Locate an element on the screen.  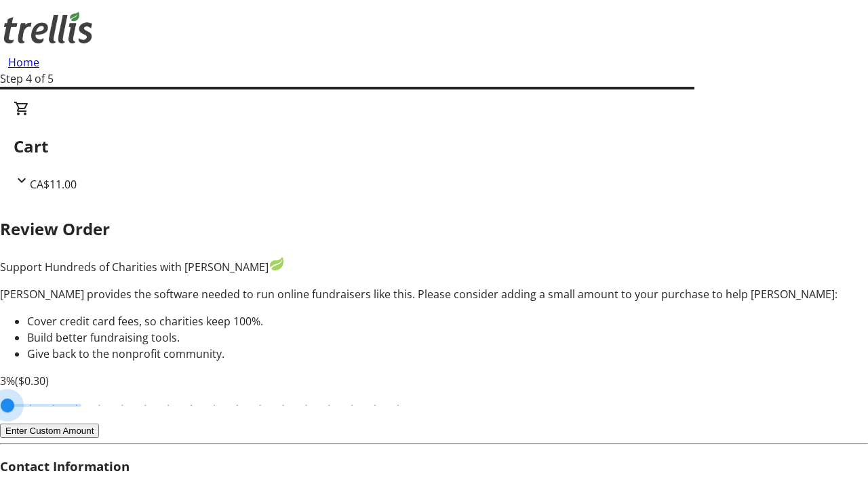
li: Give back to the nonprofit community. is located at coordinates (448, 354).